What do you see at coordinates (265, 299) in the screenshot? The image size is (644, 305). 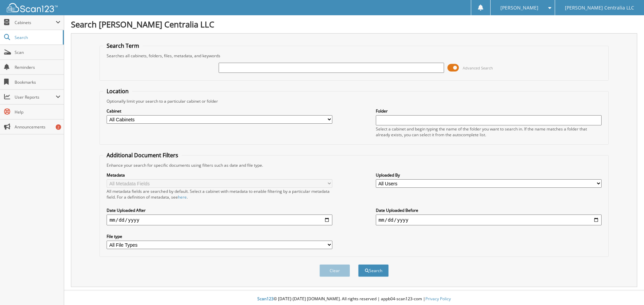 I see `span: Scan123` at bounding box center [265, 299].